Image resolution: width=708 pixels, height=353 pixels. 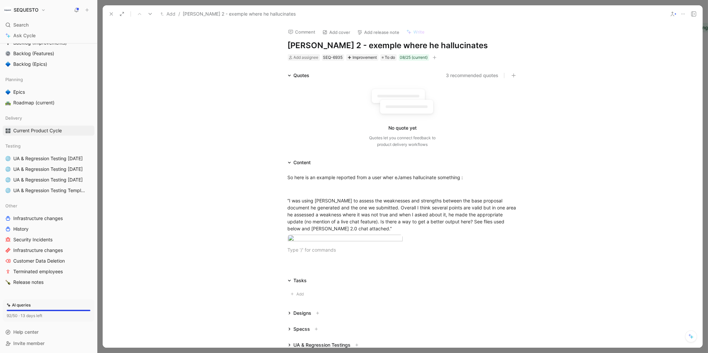 I want to click on div: Help center, so click(x=48, y=332).